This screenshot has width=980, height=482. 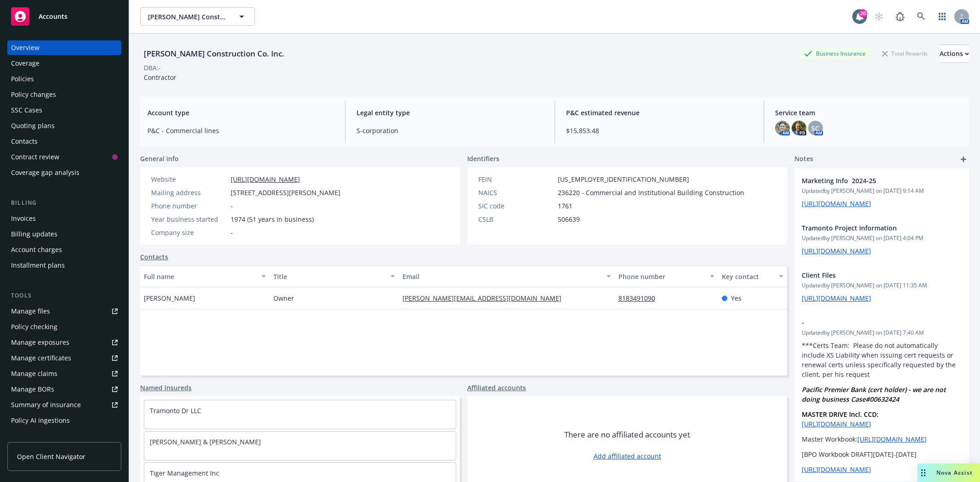 What do you see at coordinates (40, 421) in the screenshot?
I see `div: Policy AI ingestions` at bounding box center [40, 421].